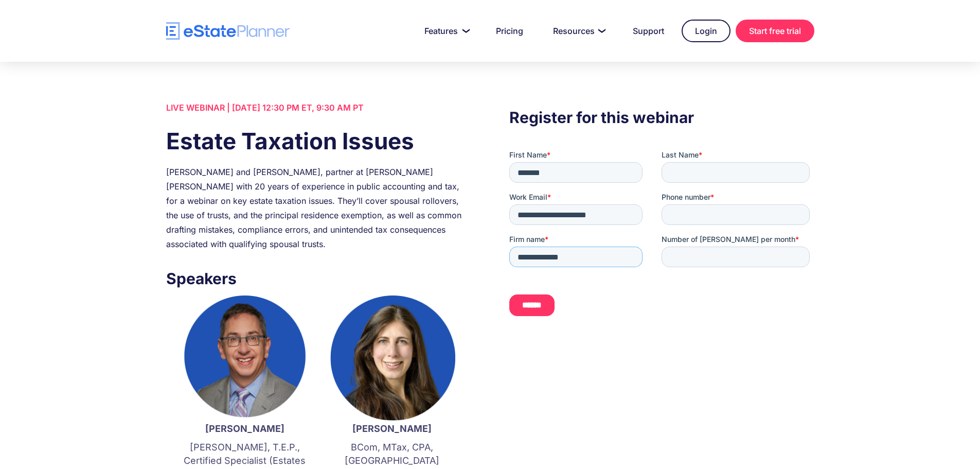 The image size is (980, 469). What do you see at coordinates (648, 31) in the screenshot?
I see `a: Support` at bounding box center [648, 31].